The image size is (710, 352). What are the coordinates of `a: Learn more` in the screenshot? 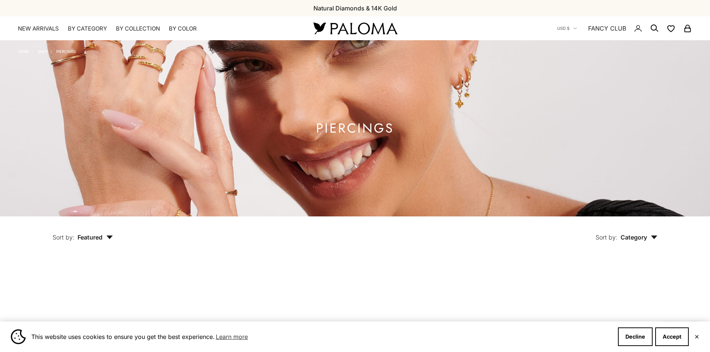 It's located at (232, 337).